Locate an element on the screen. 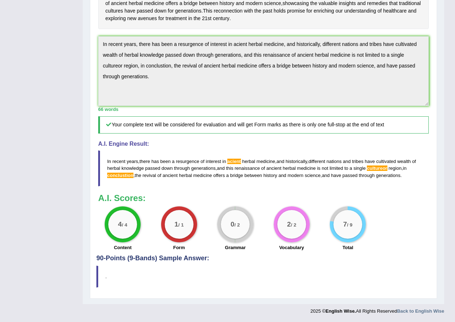  span: is is located at coordinates (318, 168).